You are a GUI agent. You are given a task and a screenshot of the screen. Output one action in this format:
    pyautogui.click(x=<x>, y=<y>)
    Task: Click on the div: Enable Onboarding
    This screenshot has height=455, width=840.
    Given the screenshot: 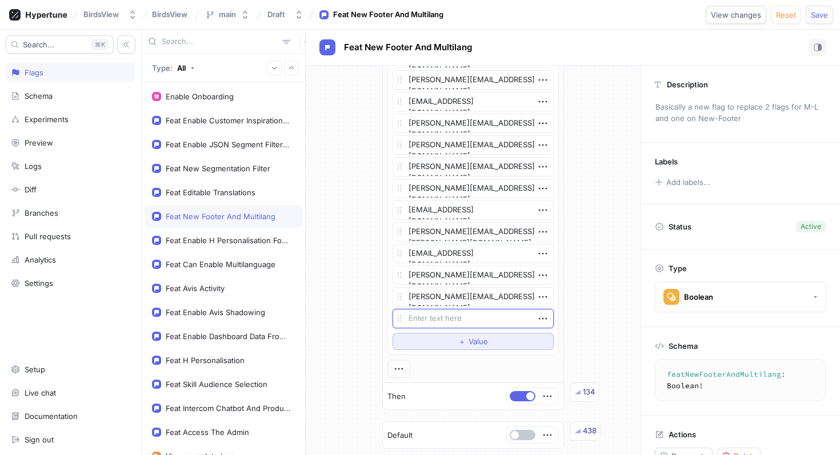 What is the action you would take?
    pyautogui.click(x=199, y=97)
    